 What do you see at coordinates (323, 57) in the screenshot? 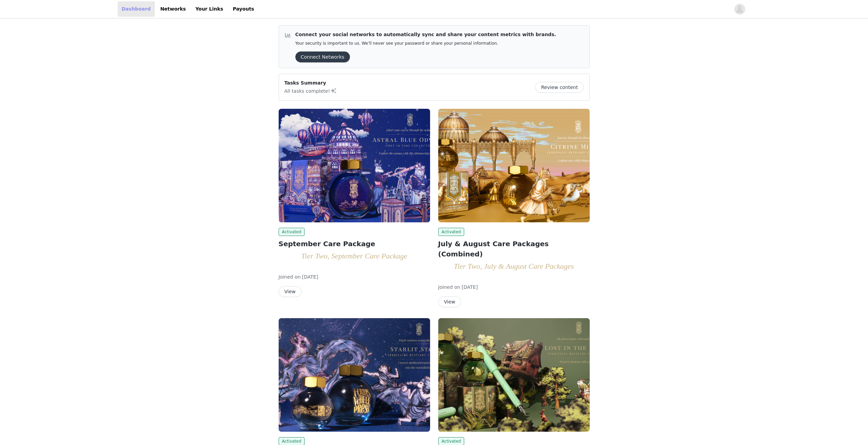
I see `button: Connect Networks` at bounding box center [323, 57].